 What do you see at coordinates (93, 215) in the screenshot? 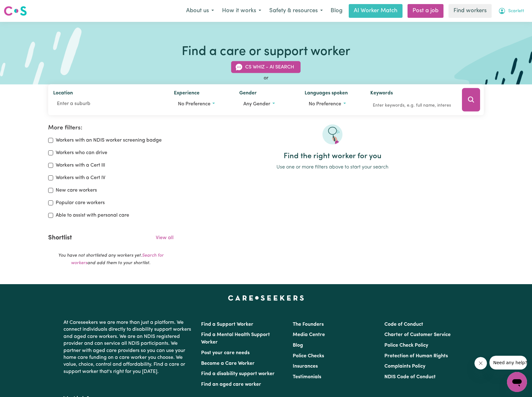
I see `label: Able to assist with personal care` at bounding box center [93, 215].